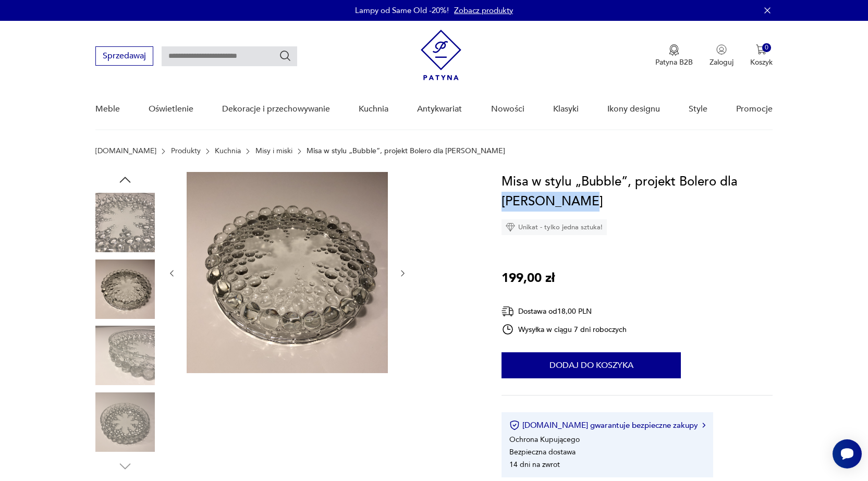 The height and width of the screenshot is (481, 868). What do you see at coordinates (554, 227) in the screenshot?
I see `div: Unikat - tylko jedna sztuka!` at bounding box center [554, 227].